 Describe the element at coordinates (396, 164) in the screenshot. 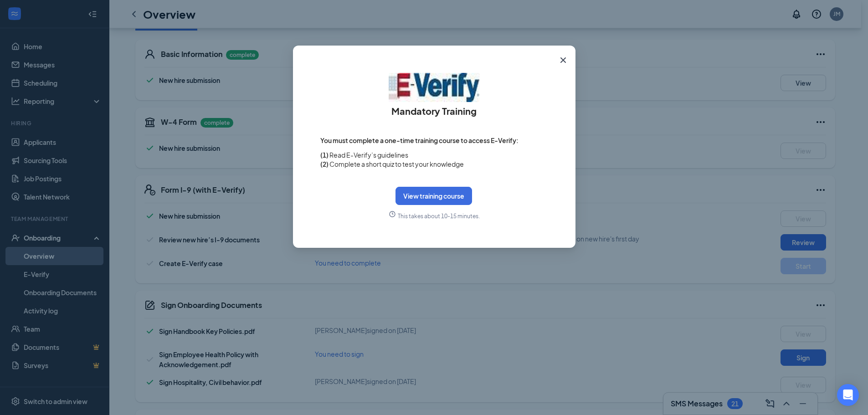

I see `span: Complete a short quiz to test your knowledge` at that location.